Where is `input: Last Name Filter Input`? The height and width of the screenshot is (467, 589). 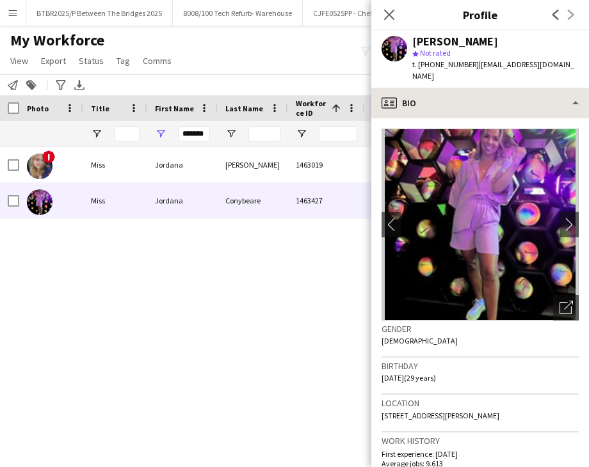
input: Last Name Filter Input is located at coordinates (264, 134).